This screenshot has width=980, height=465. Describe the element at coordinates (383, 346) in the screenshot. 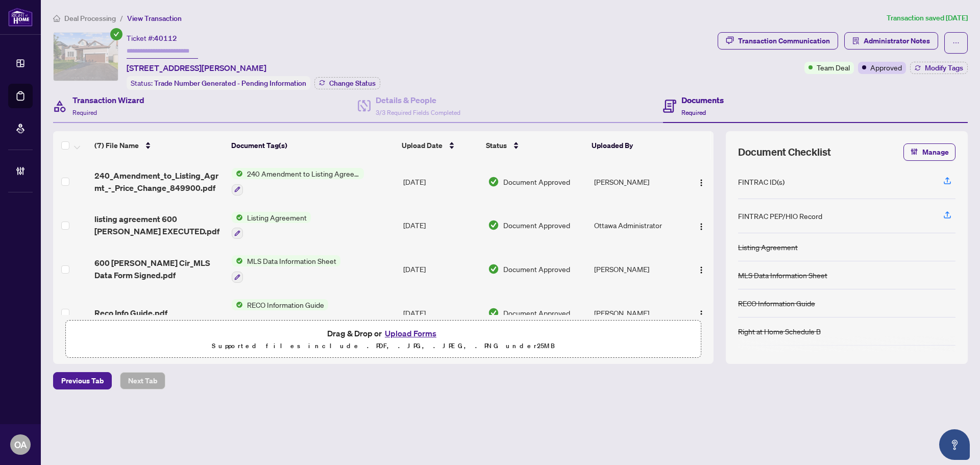

I see `p: Supported files include .PDF, .JPG, .JPEG, .PNG under 25 MB` at that location.